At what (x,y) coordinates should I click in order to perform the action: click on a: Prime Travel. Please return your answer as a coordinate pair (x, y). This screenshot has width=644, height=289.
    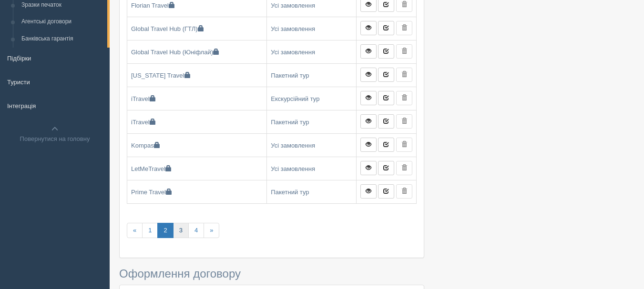
    Looking at the image, I should click on (197, 192).